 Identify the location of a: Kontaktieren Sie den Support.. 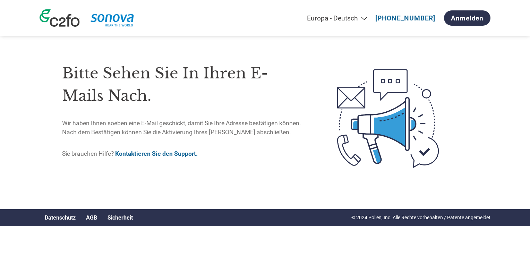
(156, 154).